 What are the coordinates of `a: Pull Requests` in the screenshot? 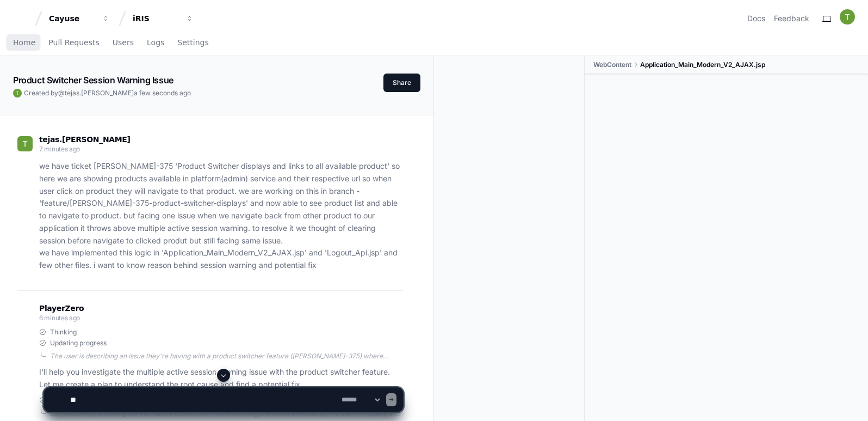 It's located at (73, 43).